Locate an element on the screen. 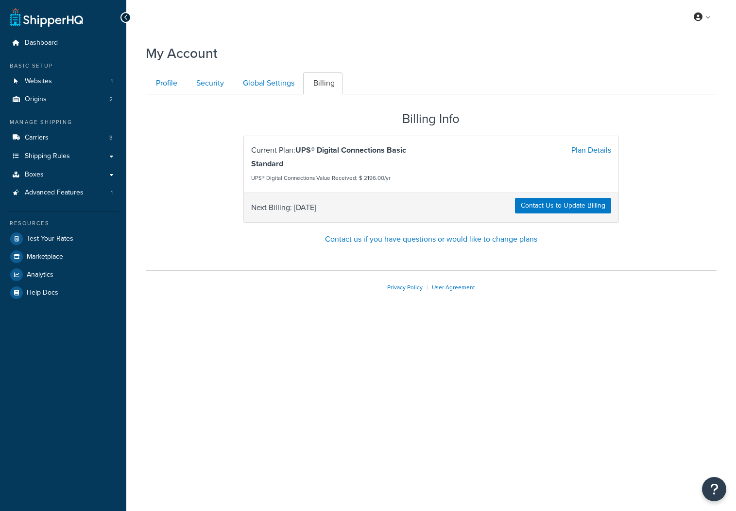 This screenshot has width=736, height=511. a: Marketplace is located at coordinates (63, 257).